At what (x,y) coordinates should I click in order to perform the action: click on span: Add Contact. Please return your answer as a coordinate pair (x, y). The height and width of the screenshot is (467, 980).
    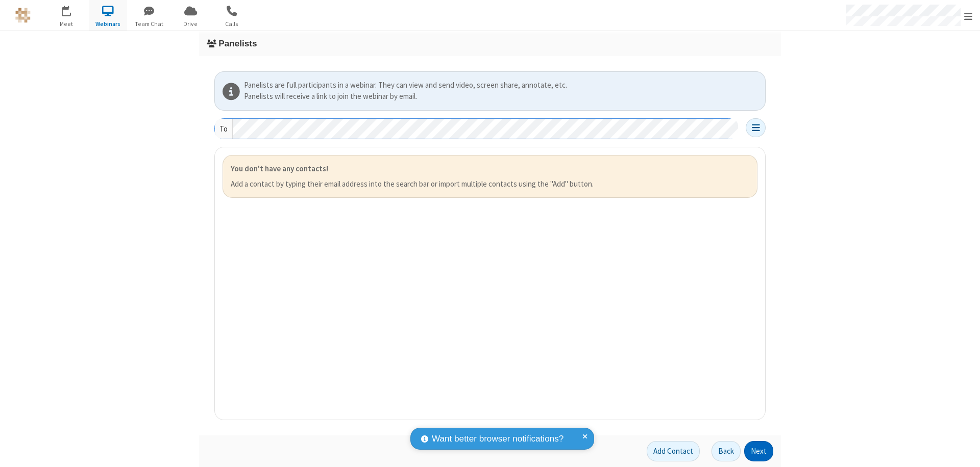
    Looking at the image, I should click on (673, 451).